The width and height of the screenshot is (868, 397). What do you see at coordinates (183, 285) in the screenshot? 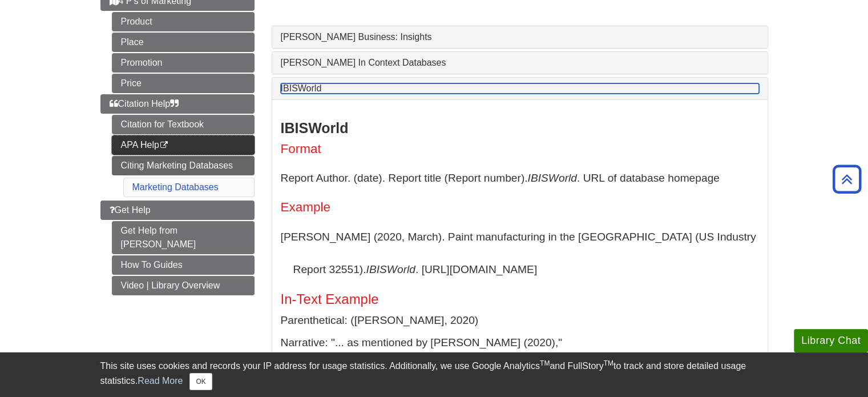
I see `a: Video | Library Overview` at bounding box center [183, 285].